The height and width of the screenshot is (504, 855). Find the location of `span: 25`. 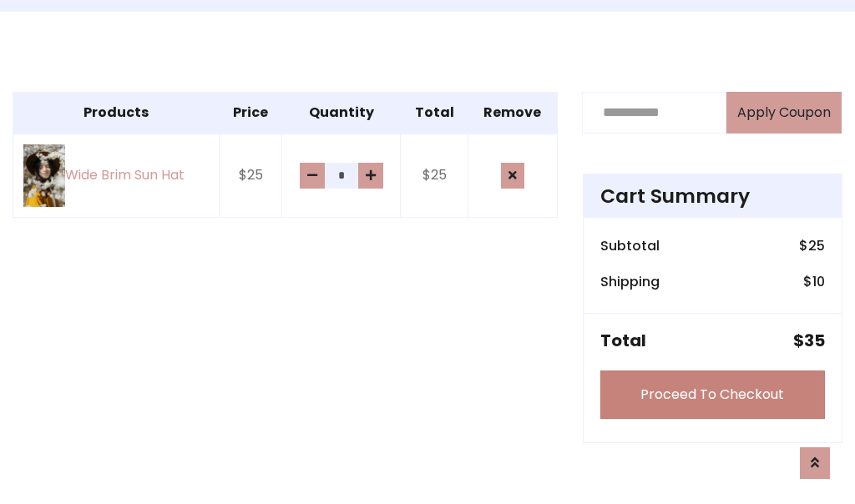

span: 25 is located at coordinates (816, 245).